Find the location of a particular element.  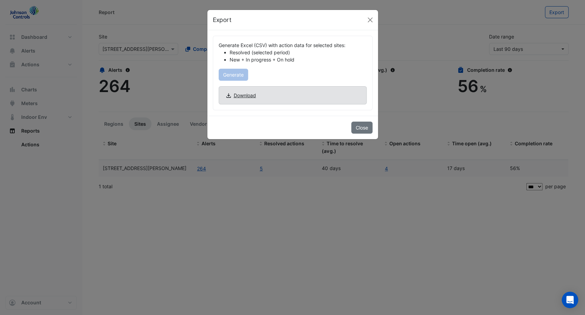

h5: Export is located at coordinates (222, 20).